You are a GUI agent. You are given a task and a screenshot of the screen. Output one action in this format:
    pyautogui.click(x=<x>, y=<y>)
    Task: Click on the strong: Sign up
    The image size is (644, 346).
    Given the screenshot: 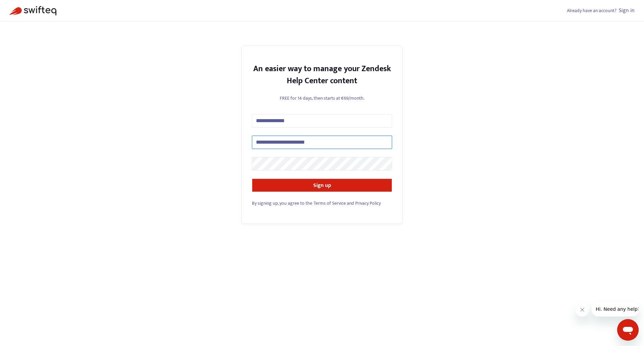 What is the action you would take?
    pyautogui.click(x=322, y=185)
    